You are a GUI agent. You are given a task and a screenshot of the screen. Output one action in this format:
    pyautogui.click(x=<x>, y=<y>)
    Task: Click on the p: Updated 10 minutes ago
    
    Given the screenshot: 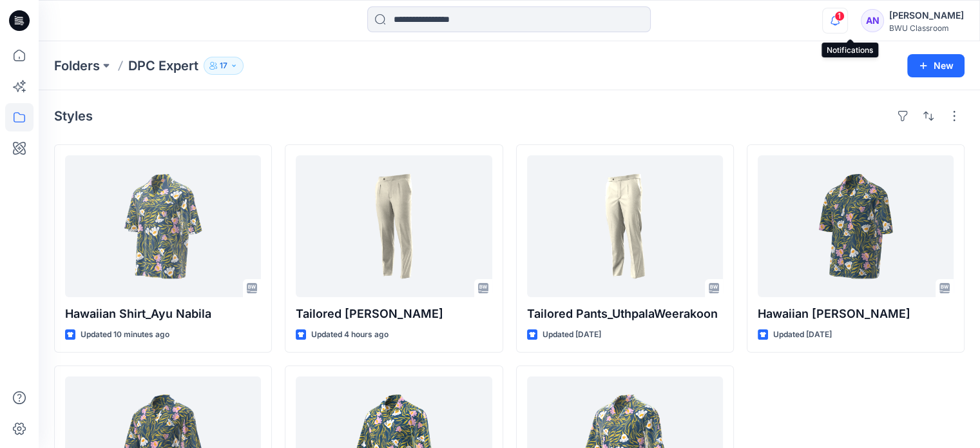 What is the action you would take?
    pyautogui.click(x=125, y=334)
    